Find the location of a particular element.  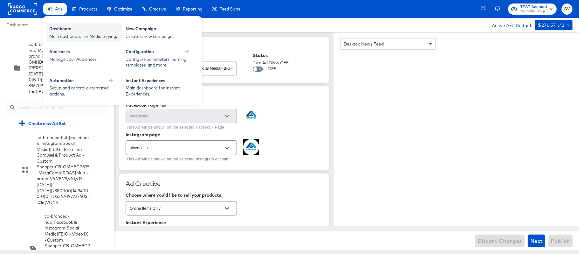

div: Instant Experience is located at coordinates (224, 222).